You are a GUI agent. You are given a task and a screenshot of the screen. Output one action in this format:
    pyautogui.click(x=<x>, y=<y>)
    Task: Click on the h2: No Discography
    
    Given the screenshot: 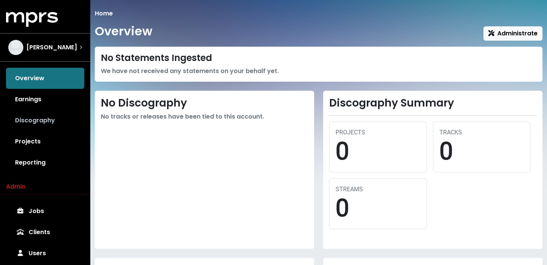 What is the action you would take?
    pyautogui.click(x=204, y=103)
    